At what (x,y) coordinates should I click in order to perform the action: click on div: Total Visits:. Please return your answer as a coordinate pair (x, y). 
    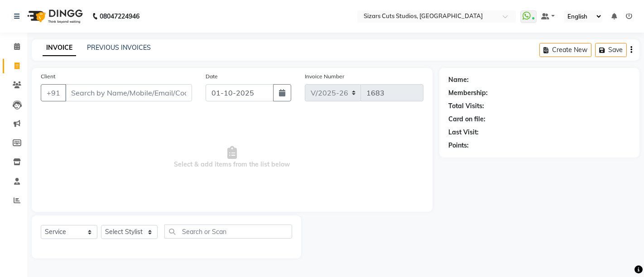
    Looking at the image, I should click on (466, 106).